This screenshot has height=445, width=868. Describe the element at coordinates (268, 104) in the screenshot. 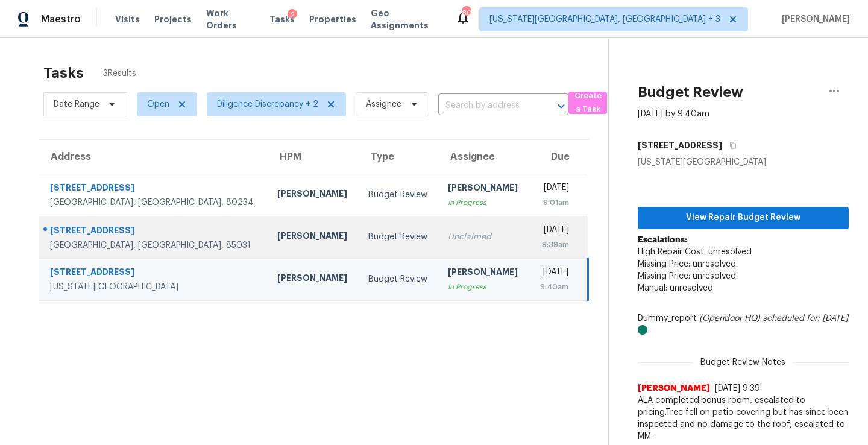

I see `span: Diligence Discrepancy + 2` at that location.